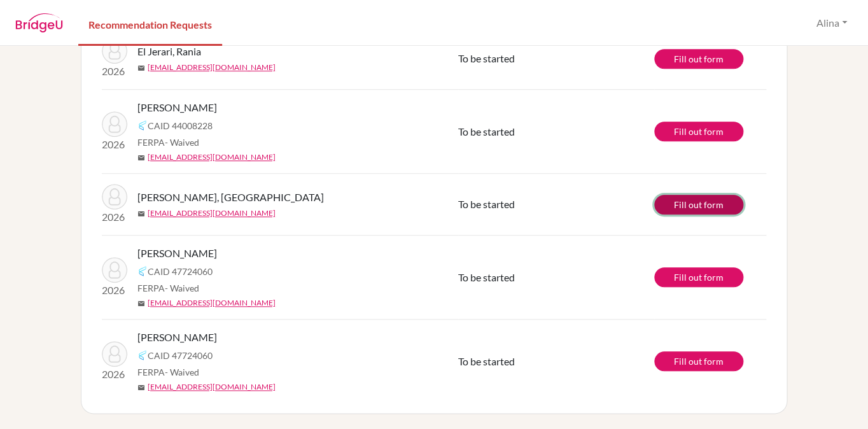 The height and width of the screenshot is (429, 868). I want to click on img: Chaouni, Layla, so click(114, 124).